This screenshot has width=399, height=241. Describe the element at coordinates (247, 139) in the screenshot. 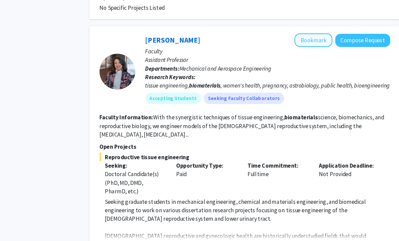

I see `p: Open Projects` at that location.